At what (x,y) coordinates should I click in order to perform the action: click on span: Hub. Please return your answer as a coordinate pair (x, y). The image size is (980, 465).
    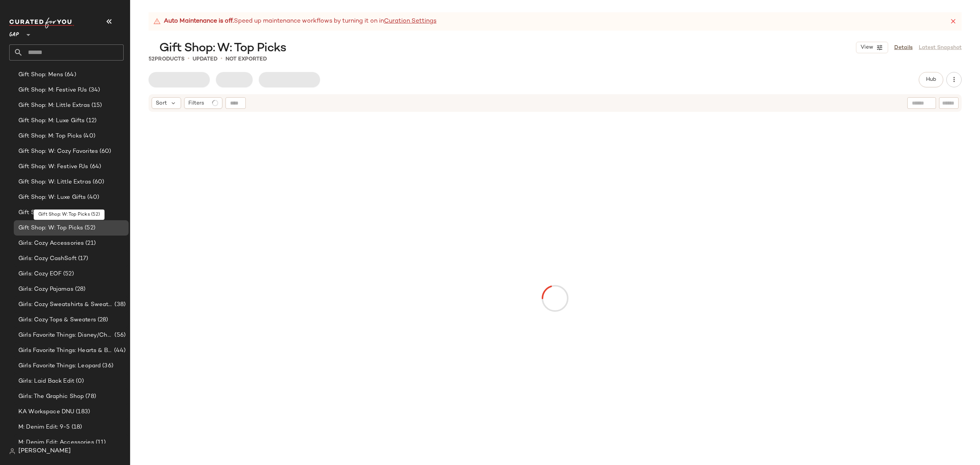
    Looking at the image, I should click on (931, 79).